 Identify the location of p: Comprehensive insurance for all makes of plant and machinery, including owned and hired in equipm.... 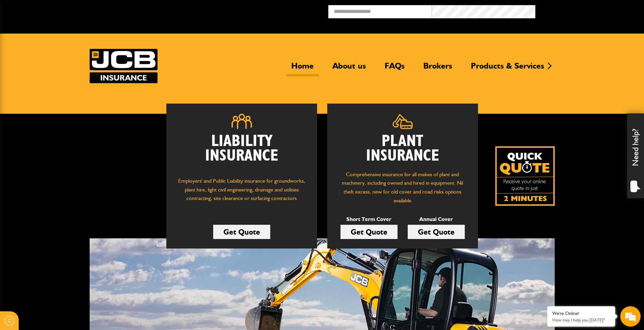
(403, 187).